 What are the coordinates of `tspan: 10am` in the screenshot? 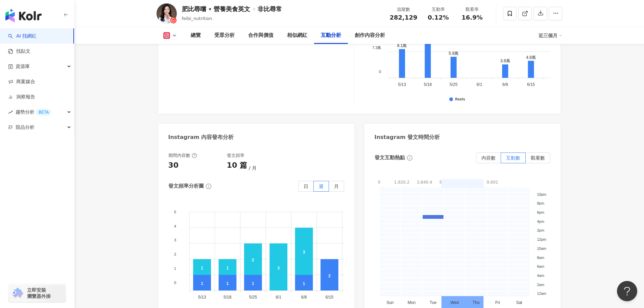 It's located at (542, 248).